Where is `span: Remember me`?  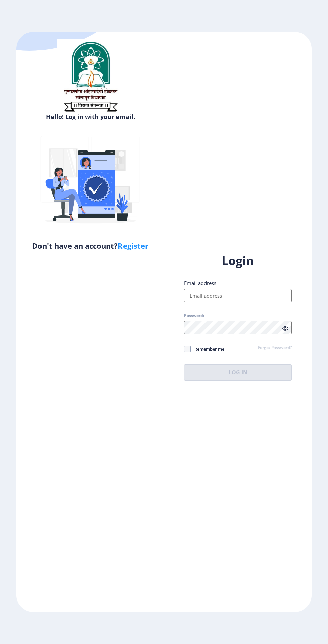
span: Remember me is located at coordinates (208, 349).